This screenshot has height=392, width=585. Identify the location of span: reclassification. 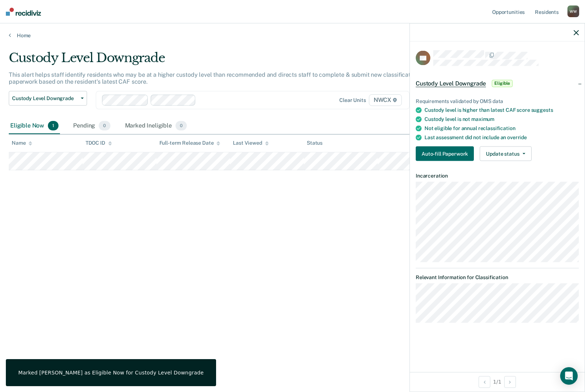
(497, 129).